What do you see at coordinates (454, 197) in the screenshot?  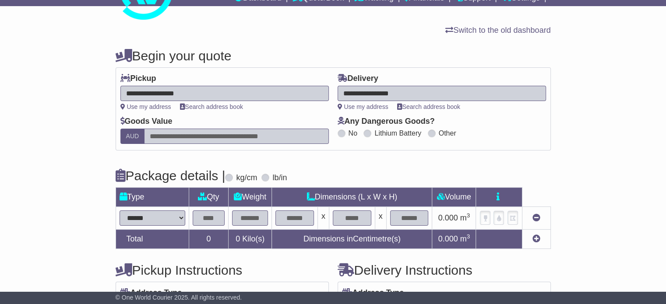 I see `td: Volume` at bounding box center [454, 197].